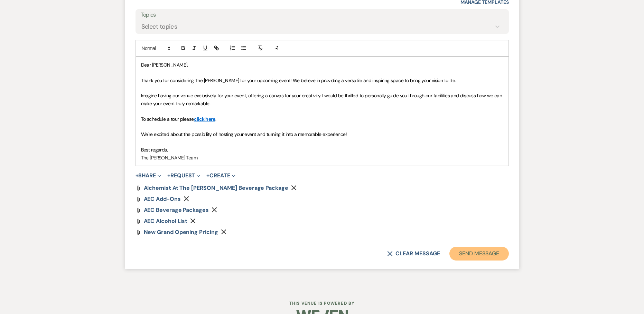  What do you see at coordinates (204, 119) in the screenshot?
I see `a: click here` at bounding box center [204, 119].